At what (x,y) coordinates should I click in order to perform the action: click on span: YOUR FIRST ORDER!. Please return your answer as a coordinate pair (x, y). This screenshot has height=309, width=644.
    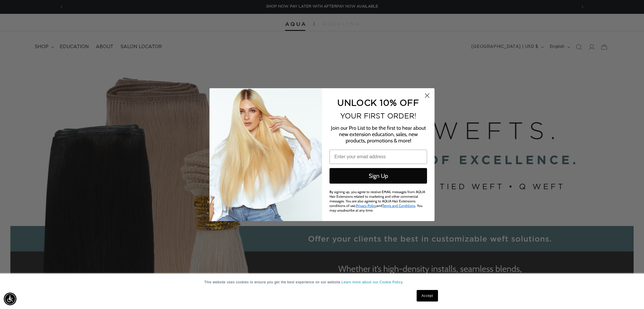
    Looking at the image, I should click on (378, 116).